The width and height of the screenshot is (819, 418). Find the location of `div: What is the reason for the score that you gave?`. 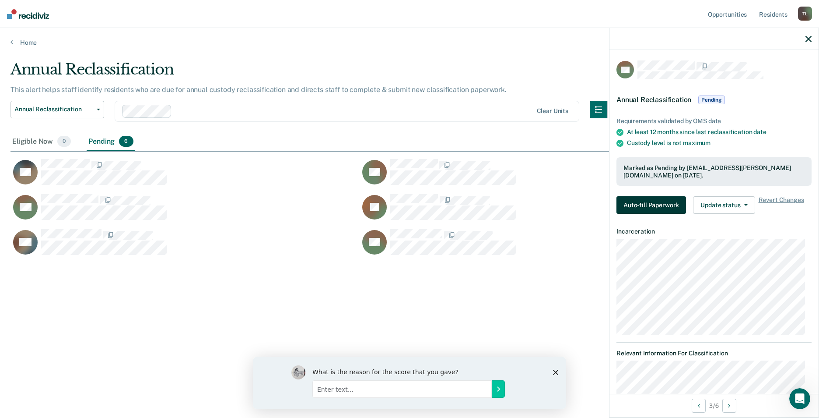

div: What is the reason for the score that you gave? is located at coordinates (161, 15).